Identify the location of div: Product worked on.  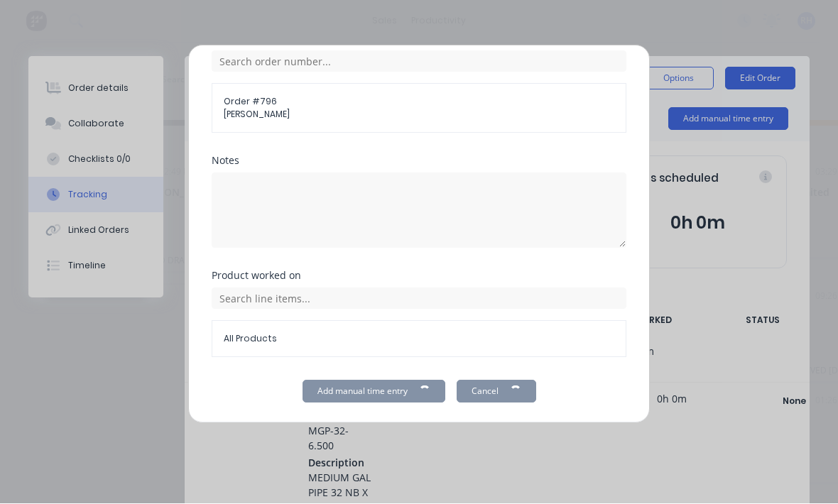
(419, 276).